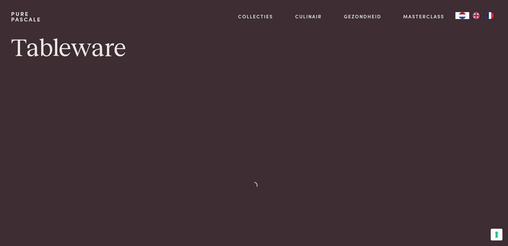 Image resolution: width=508 pixels, height=246 pixels. What do you see at coordinates (424, 16) in the screenshot?
I see `a: Masterclass` at bounding box center [424, 16].